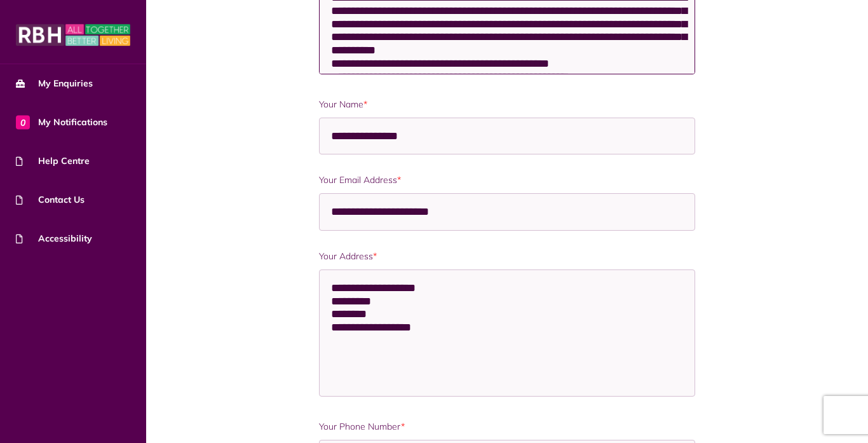  Describe the element at coordinates (507, 104) in the screenshot. I see `label: Your Name` at that location.